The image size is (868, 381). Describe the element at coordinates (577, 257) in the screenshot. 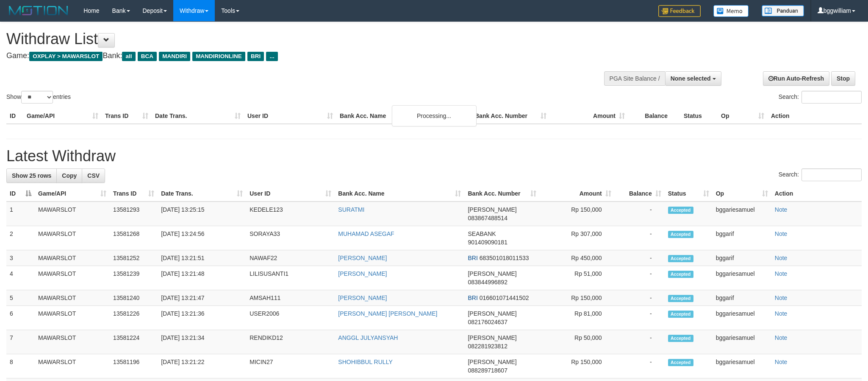

I see `td: Rp 450,000` at that location.